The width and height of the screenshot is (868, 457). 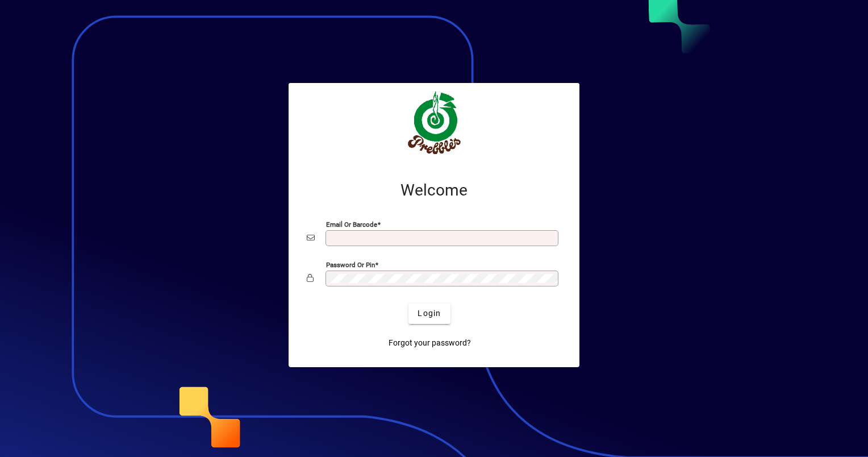 I want to click on a: Forgot your password?, so click(x=430, y=343).